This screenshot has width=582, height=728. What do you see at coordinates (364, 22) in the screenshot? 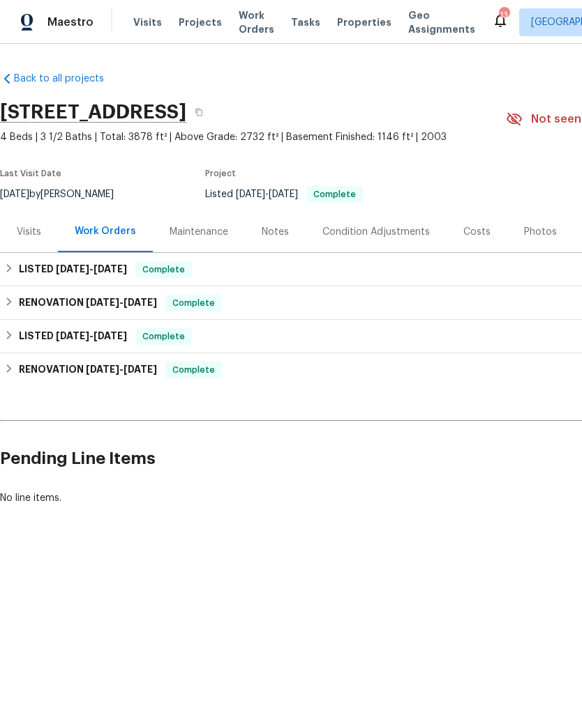
I see `span: Properties` at bounding box center [364, 22].